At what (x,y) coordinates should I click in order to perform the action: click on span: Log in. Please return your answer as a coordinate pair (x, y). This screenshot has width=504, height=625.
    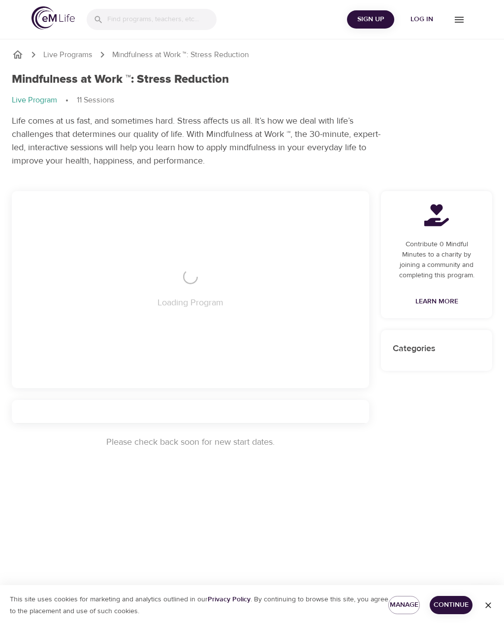
    Looking at the image, I should click on (422, 19).